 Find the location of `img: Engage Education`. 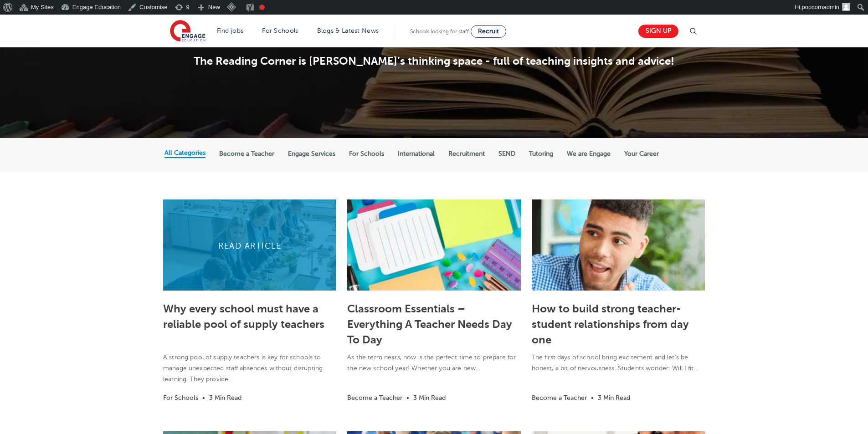

img: Engage Education is located at coordinates (188, 32).